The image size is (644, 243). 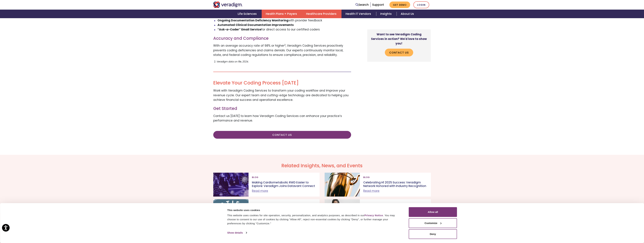 I want to click on button: Deny, so click(x=433, y=234).